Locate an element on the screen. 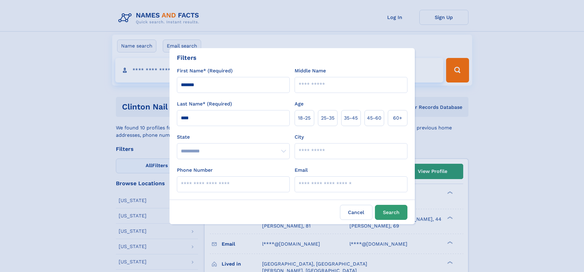 Image resolution: width=584 pixels, height=272 pixels. span: 60+ is located at coordinates (398, 118).